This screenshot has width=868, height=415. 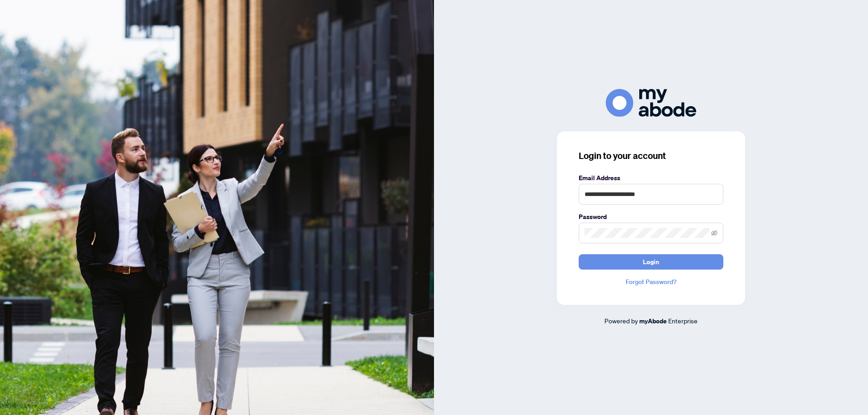 I want to click on img: ma-logo, so click(x=651, y=102).